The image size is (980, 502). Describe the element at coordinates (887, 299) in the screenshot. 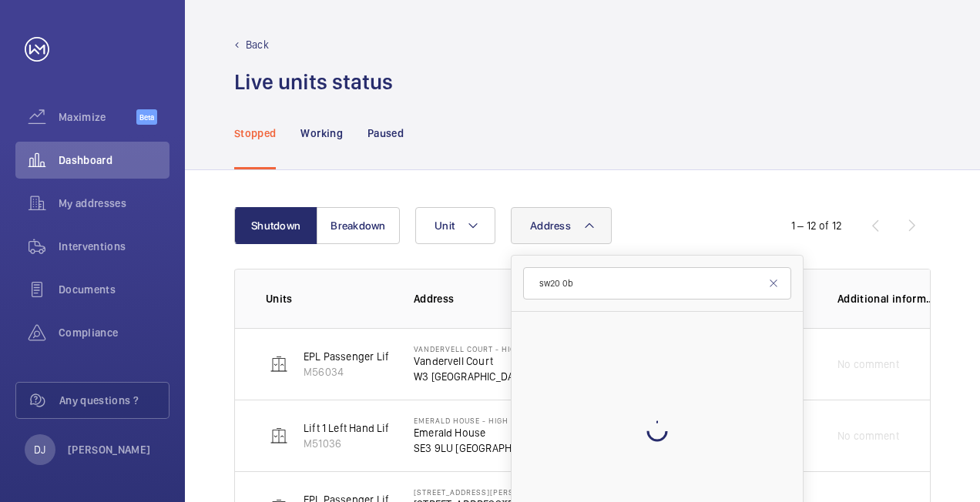

I see `p: Additional information` at that location.